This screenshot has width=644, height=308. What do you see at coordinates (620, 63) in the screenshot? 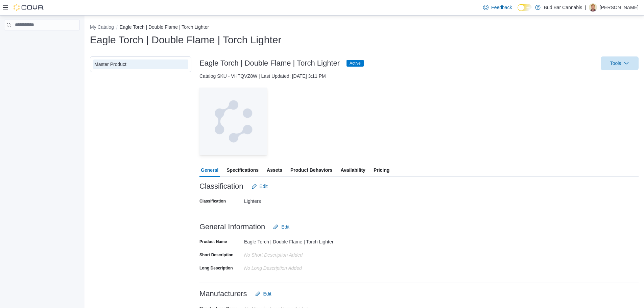
I see `button: Tools` at bounding box center [620, 63].